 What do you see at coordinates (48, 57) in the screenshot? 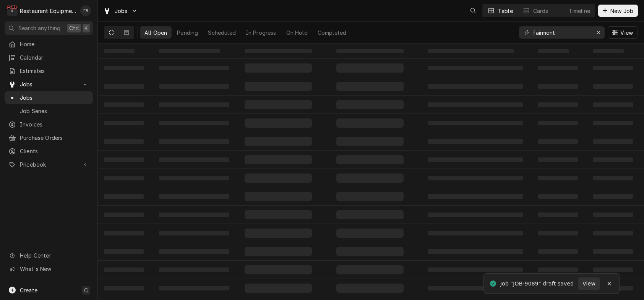
I see `a: Calendar` at bounding box center [48, 57].